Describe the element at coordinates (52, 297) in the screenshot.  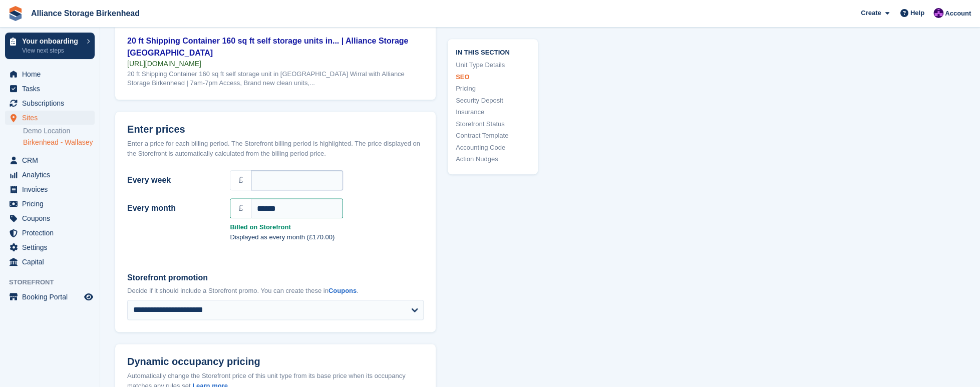
I see `span: Booking Portal` at that location.